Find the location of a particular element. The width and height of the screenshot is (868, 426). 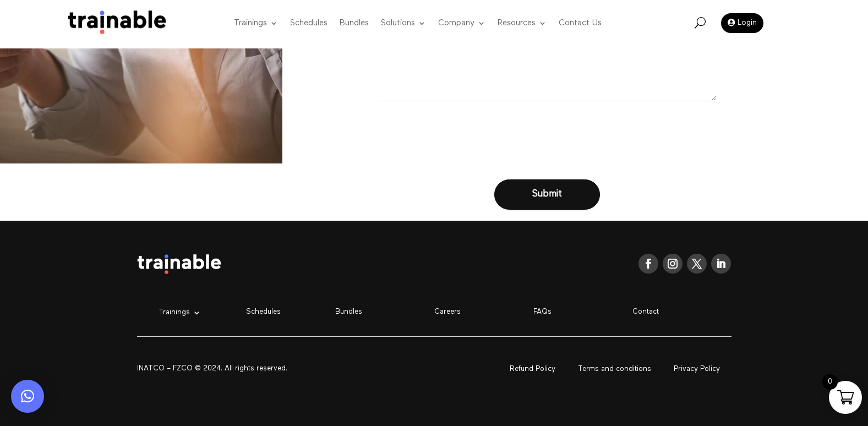

a: Follow on LinkedIn is located at coordinates (721, 263).